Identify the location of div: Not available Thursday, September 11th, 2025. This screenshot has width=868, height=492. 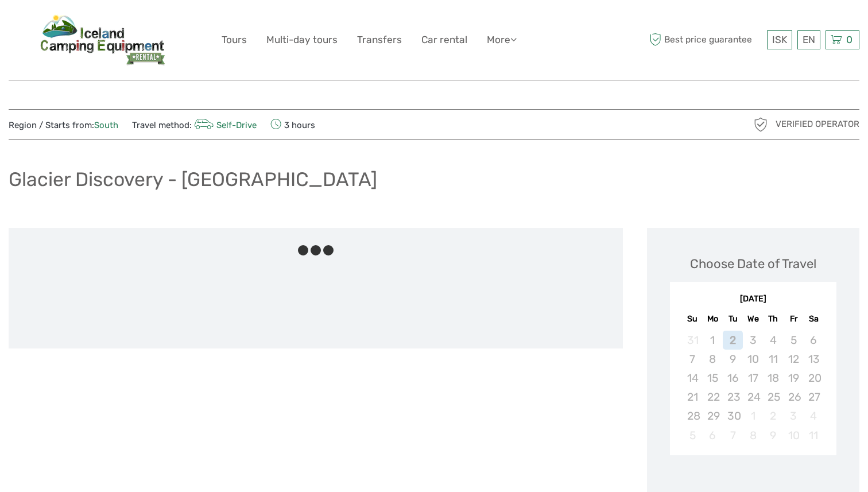
(773, 359).